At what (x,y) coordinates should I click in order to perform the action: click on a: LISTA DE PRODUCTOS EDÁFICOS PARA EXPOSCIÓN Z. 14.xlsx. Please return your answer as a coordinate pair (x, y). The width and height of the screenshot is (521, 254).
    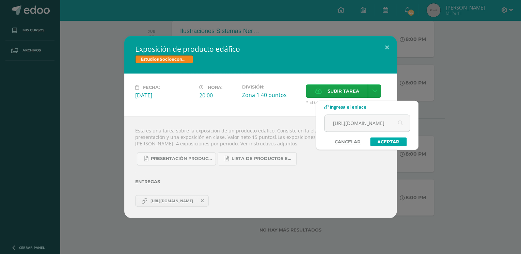
    Looking at the image, I should click on (257, 159).